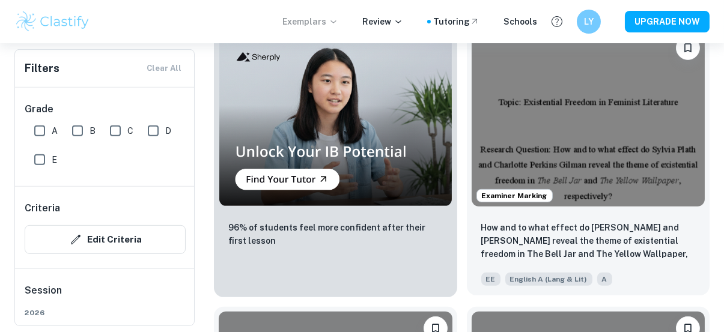 Image resolution: width=724 pixels, height=332 pixels. What do you see at coordinates (491, 279) in the screenshot?
I see `span: EE` at bounding box center [491, 279].